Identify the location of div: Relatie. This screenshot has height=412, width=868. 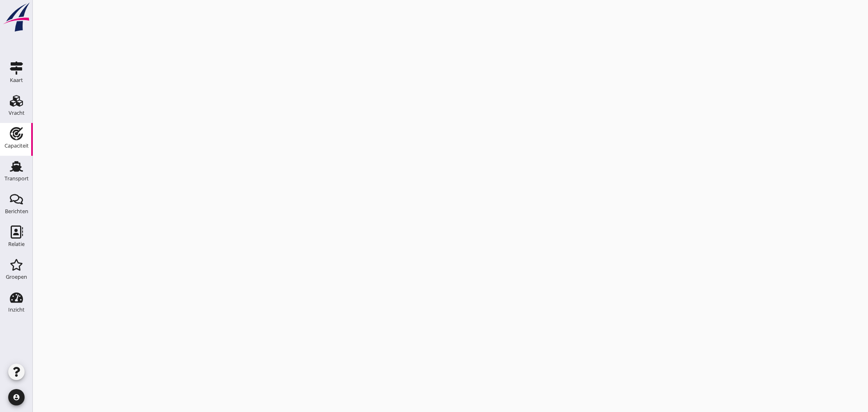
(16, 244).